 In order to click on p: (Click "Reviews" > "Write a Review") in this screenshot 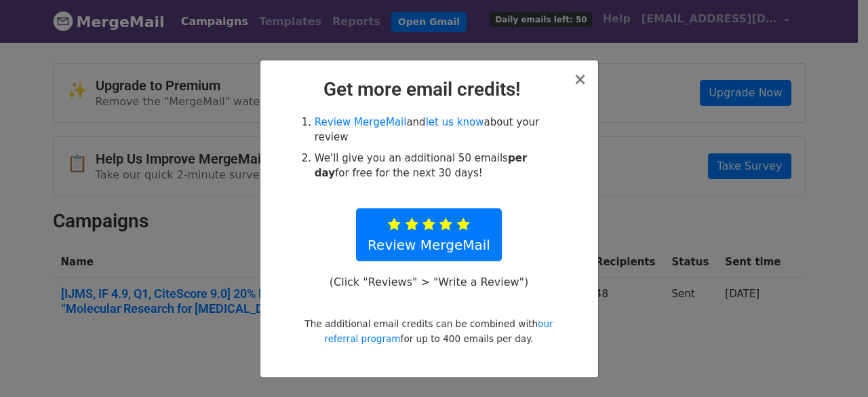, I will do `click(429, 281)`.